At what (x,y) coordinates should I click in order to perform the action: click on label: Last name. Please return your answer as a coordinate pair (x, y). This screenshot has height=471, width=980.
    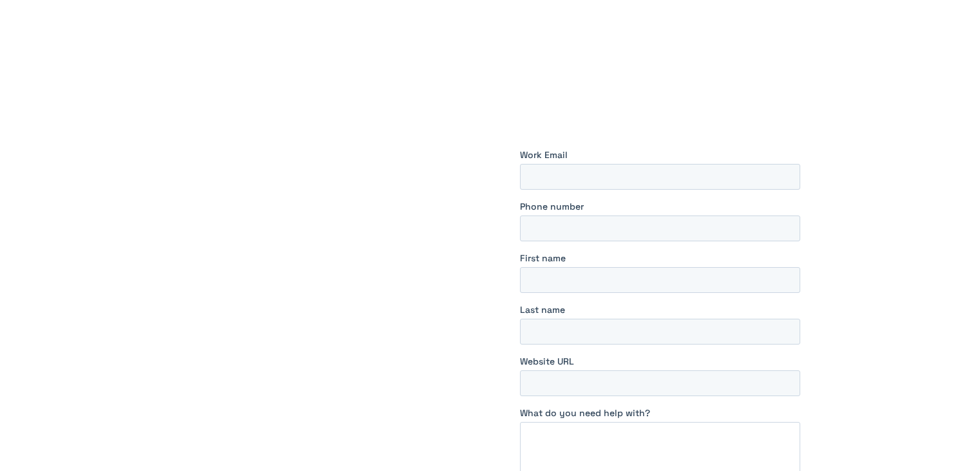
    Looking at the image, I should click on (676, 310).